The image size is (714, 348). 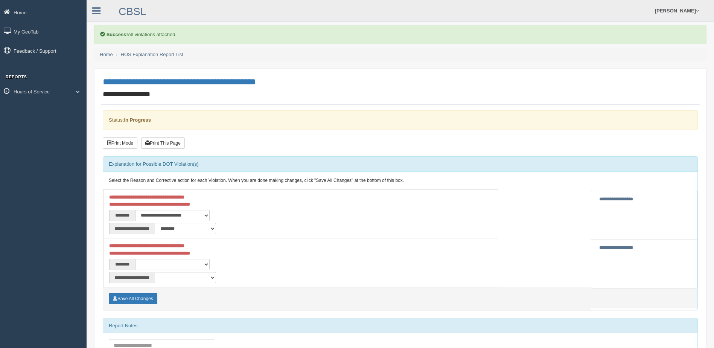 What do you see at coordinates (400, 326) in the screenshot?
I see `div: Report Notes` at bounding box center [400, 326].